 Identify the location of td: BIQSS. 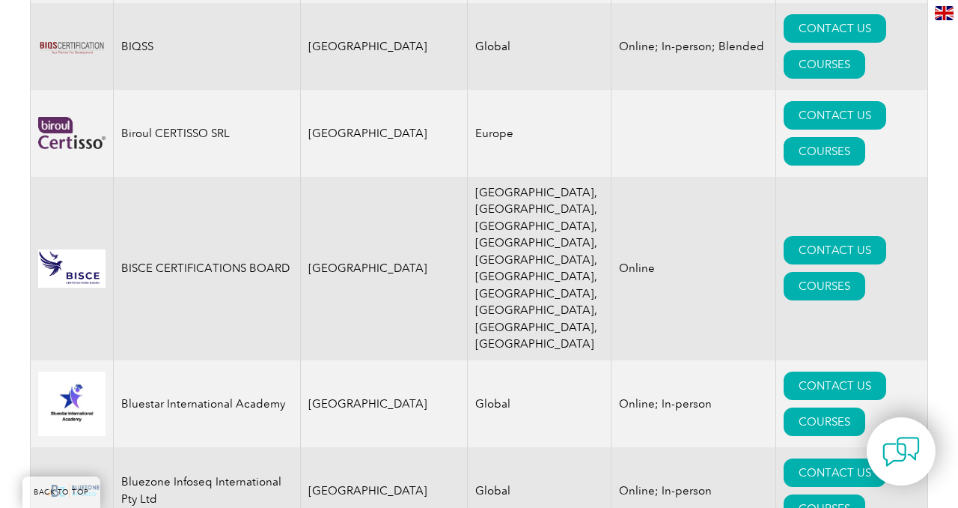
(207, 46).